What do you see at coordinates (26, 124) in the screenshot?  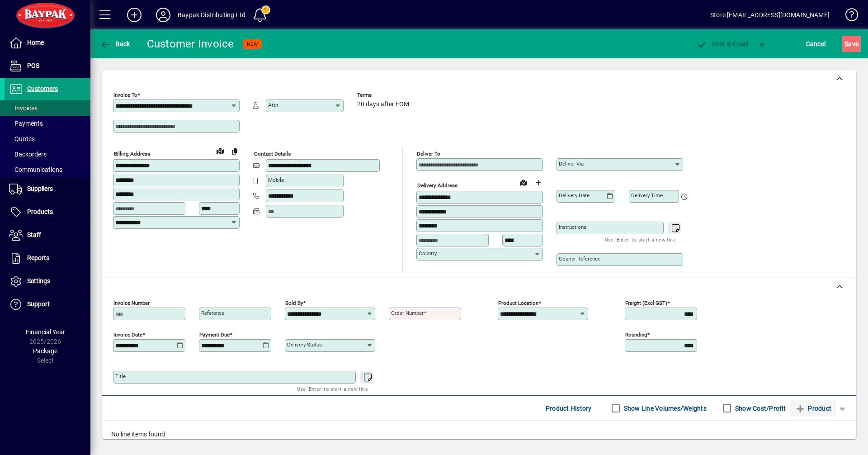 I see `span: Payments` at bounding box center [26, 124].